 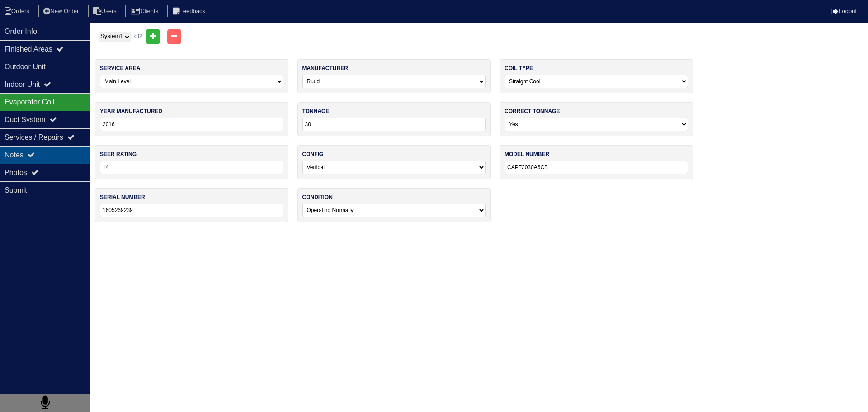 What do you see at coordinates (519, 68) in the screenshot?
I see `label: coil type` at bounding box center [519, 68].